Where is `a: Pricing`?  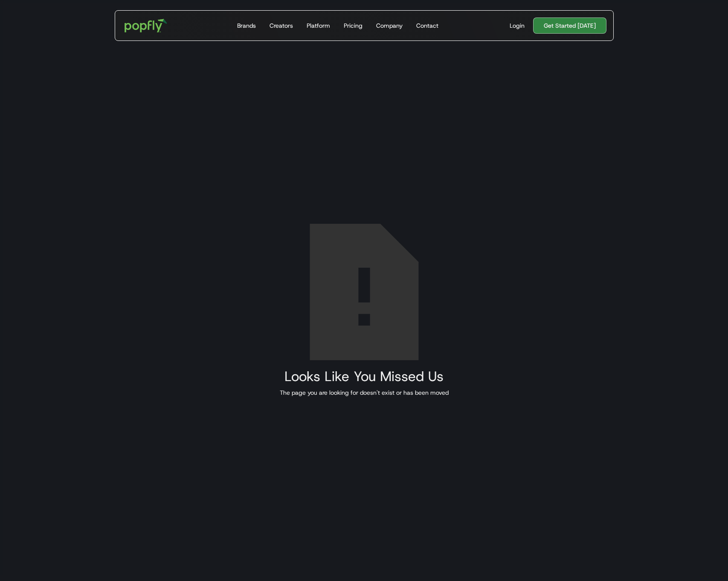 a: Pricing is located at coordinates (353, 25).